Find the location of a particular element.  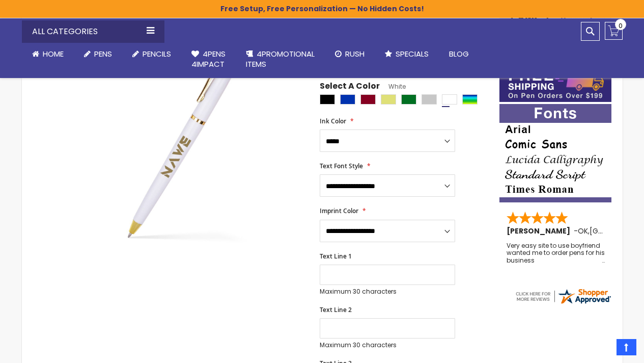

div: Burgundy is located at coordinates (368, 100).